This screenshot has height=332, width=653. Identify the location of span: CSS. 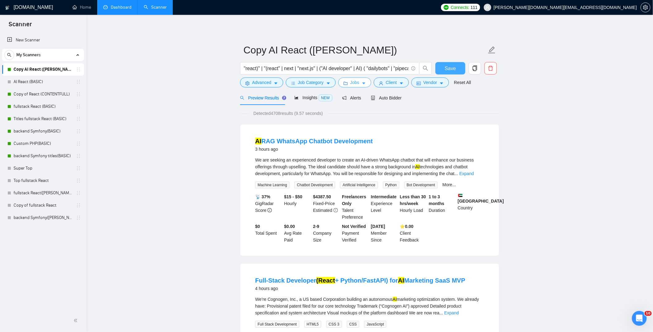
(353, 324).